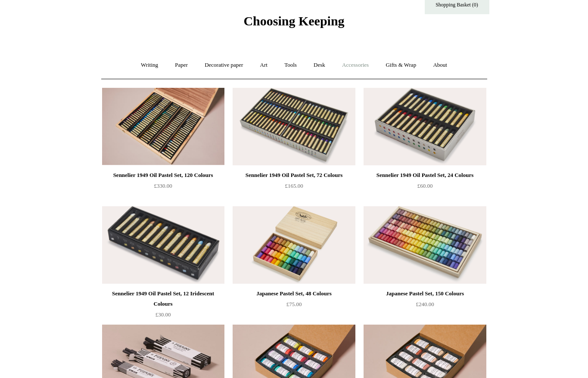  Describe the element at coordinates (425, 304) in the screenshot. I see `span: £240.00` at that location.